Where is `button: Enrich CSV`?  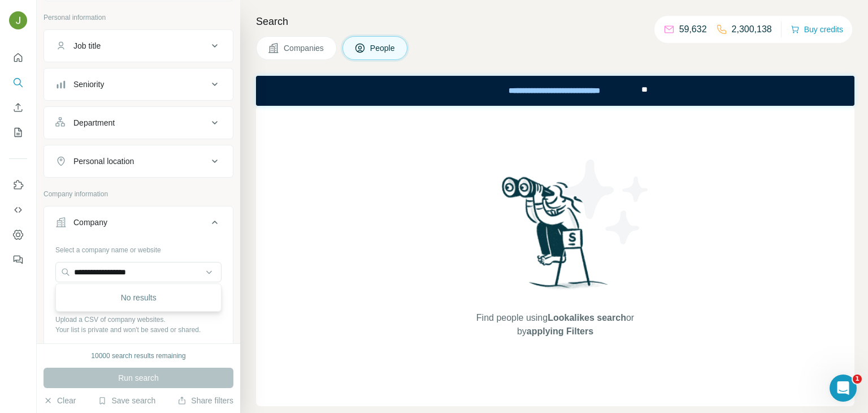
button: Enrich CSV is located at coordinates (18, 107).